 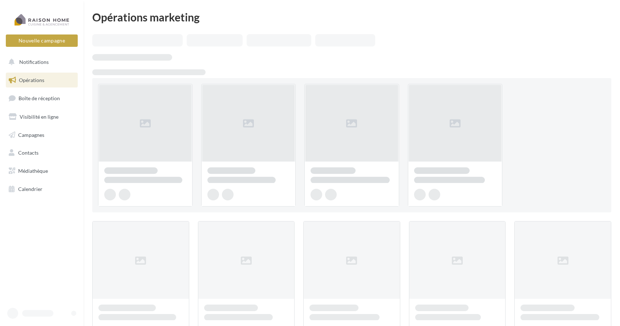 I want to click on a: Médiathèque, so click(x=42, y=171).